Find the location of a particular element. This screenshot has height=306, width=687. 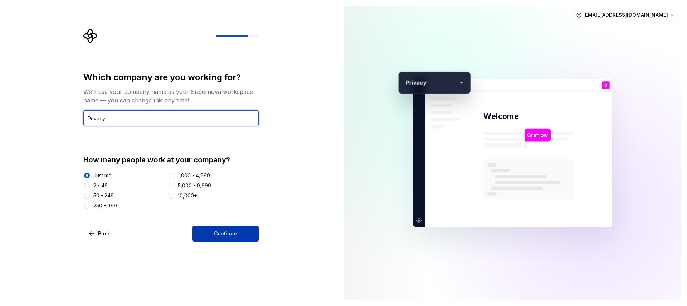

p: rivacy is located at coordinates (433, 82).